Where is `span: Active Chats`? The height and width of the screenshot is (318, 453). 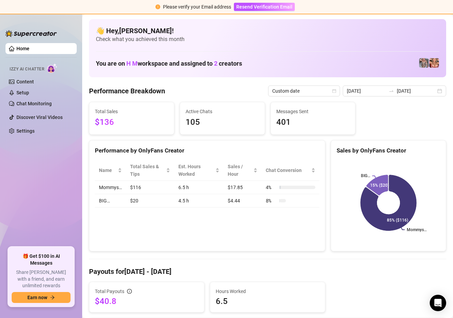 span: Active Chats is located at coordinates (222, 112).